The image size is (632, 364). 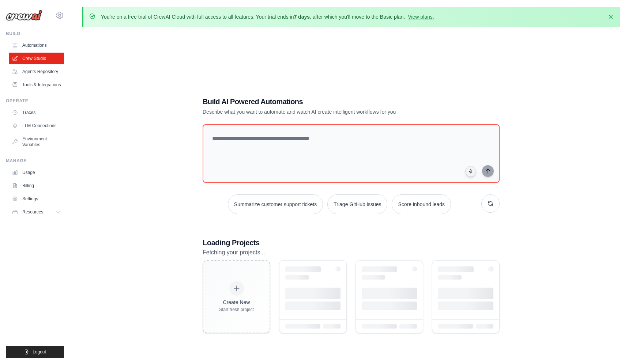 What do you see at coordinates (36, 142) in the screenshot?
I see `a: Environment Variables` at bounding box center [36, 142].